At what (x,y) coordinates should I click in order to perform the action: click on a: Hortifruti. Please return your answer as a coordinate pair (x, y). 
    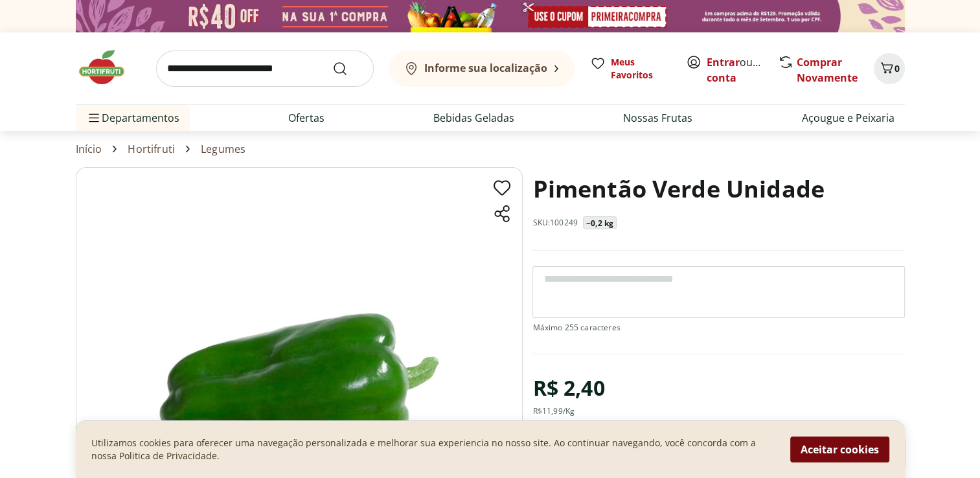
    Looking at the image, I should click on (151, 149).